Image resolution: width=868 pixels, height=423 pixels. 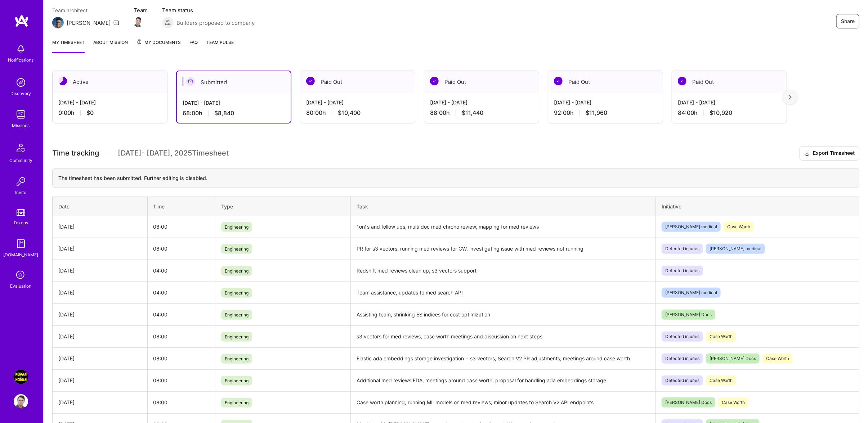 I want to click on th: Time, so click(x=181, y=207).